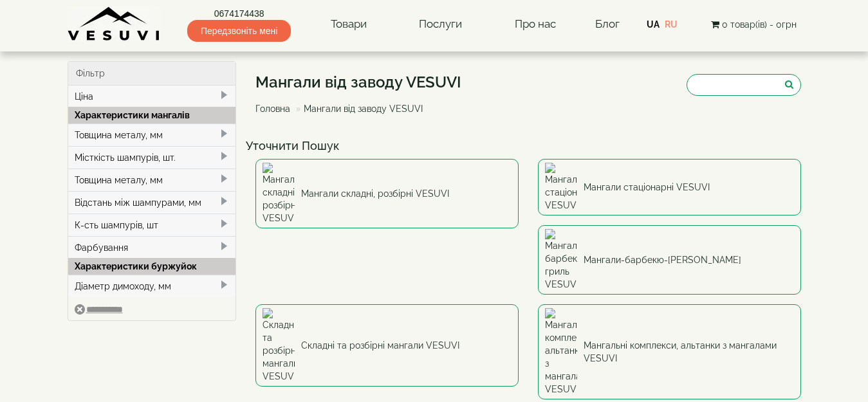 The height and width of the screenshot is (402, 868). Describe the element at coordinates (273, 109) in the screenshot. I see `a: Головна` at that location.